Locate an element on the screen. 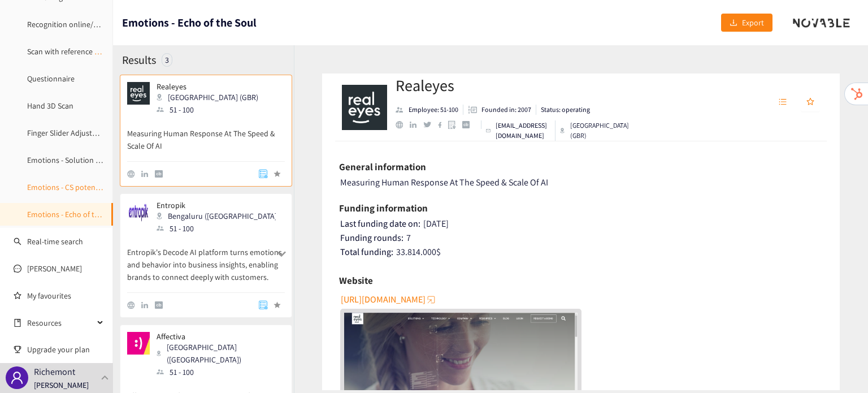 The width and height of the screenshot is (868, 393). div: 33.814.000 $ is located at coordinates (581, 252).